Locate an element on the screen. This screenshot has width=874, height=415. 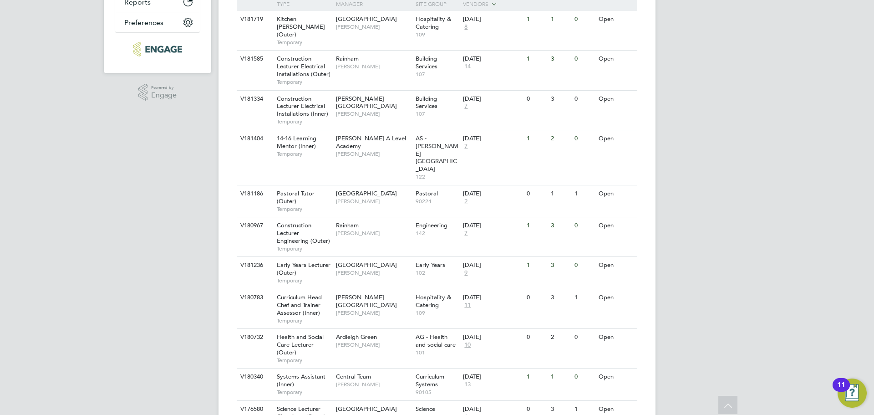
span: 109 is located at coordinates (437, 35).